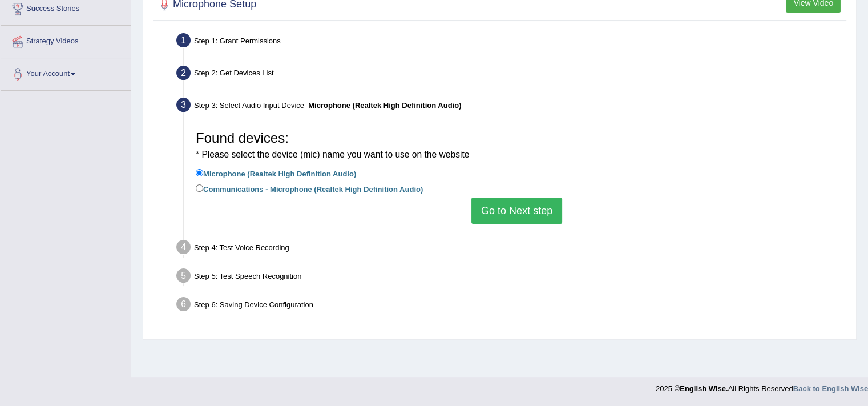 This screenshot has width=868, height=406. What do you see at coordinates (199, 173) in the screenshot?
I see `input: Microphone (Realtek High Definition Audio)` at bounding box center [199, 173].